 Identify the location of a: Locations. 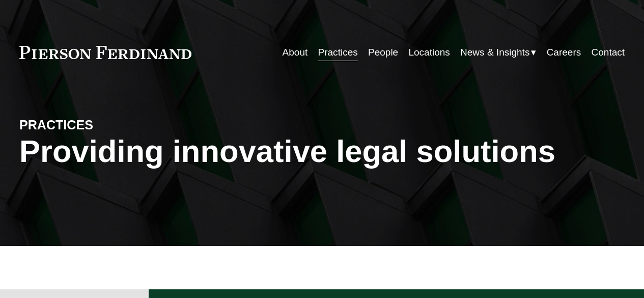
(429, 53).